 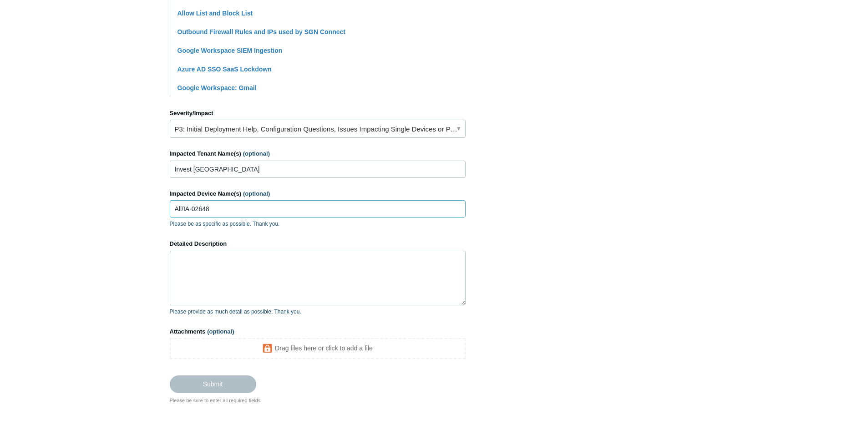 What do you see at coordinates (213, 384) in the screenshot?
I see `input: Submit` at bounding box center [213, 384].